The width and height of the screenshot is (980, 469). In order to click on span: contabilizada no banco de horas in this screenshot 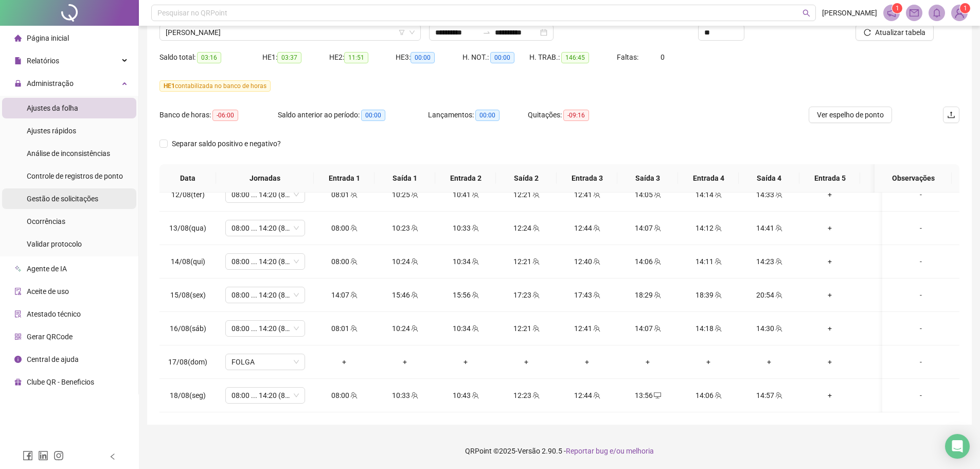, I will do `click(215, 86)`.